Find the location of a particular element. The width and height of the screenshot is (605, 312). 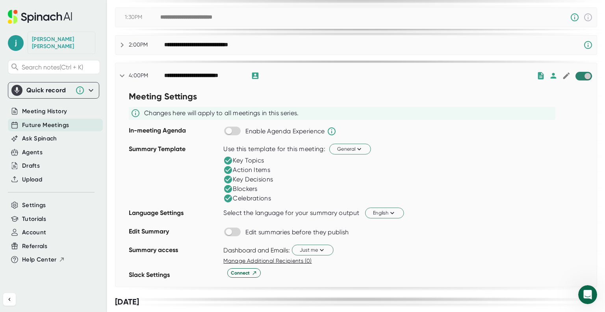

button: General is located at coordinates (350, 149).